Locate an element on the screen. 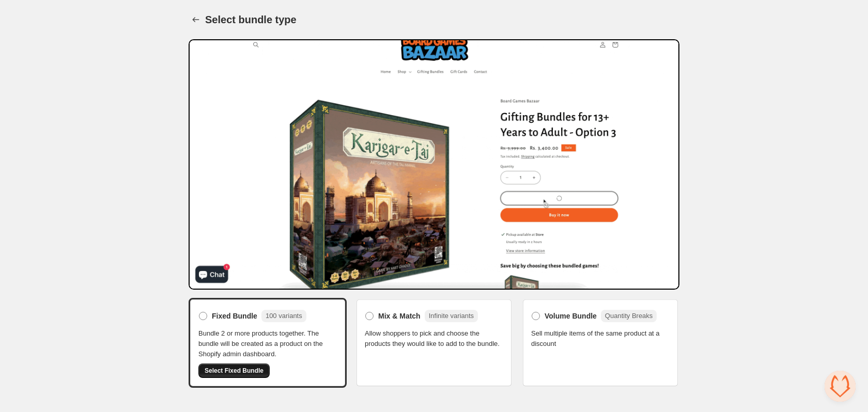 Image resolution: width=868 pixels, height=412 pixels. span: Sell multiple items of the same product at a discount is located at coordinates (600, 339).